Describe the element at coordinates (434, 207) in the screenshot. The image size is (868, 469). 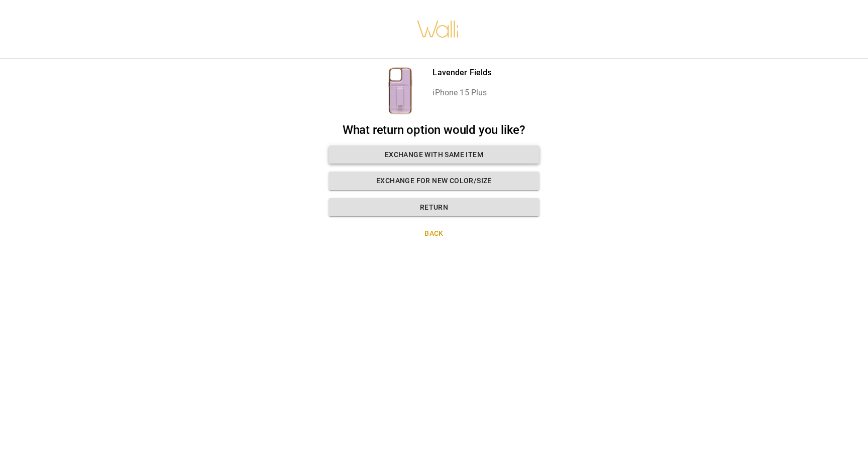
I see `button: Return` at that location.